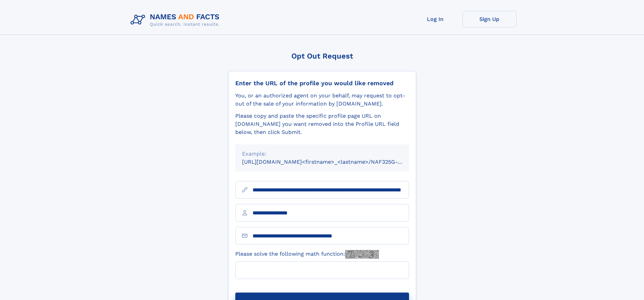 This screenshot has width=644, height=300. What do you see at coordinates (435, 19) in the screenshot?
I see `a: Log In` at bounding box center [435, 19].